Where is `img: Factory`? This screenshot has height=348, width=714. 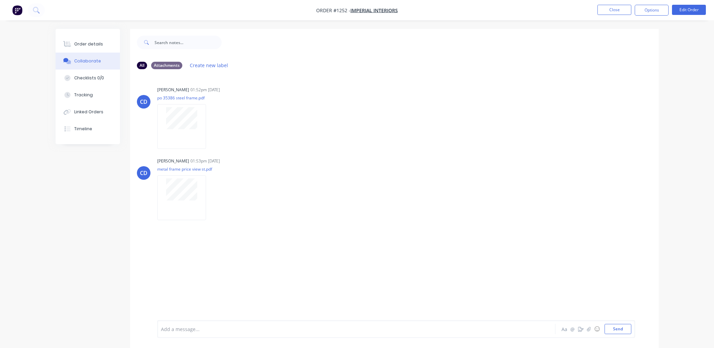
img: Factory is located at coordinates (17, 10).